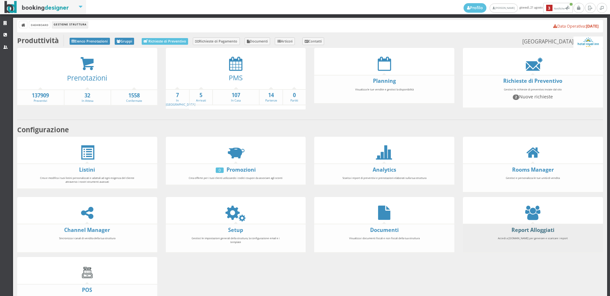 The width and height of the screenshot is (610, 296). I want to click on a: POS, so click(87, 290).